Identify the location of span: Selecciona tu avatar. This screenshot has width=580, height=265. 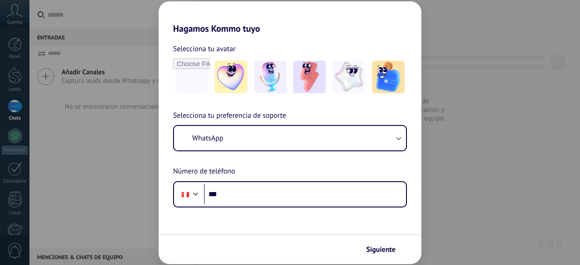
(204, 49).